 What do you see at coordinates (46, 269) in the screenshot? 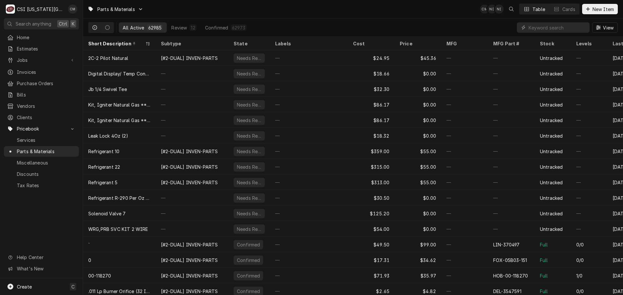
I see `span: What's New` at bounding box center [46, 269].